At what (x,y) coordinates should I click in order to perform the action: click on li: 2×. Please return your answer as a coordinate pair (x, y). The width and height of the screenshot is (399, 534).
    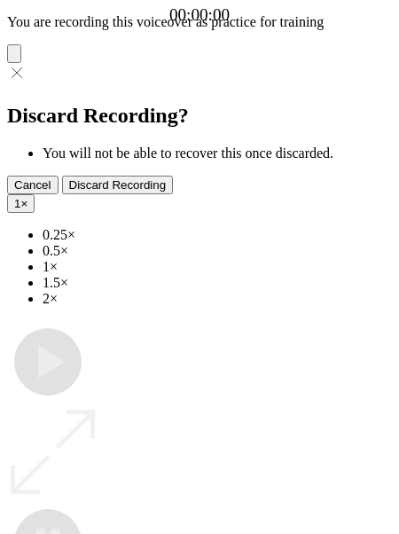
    Looking at the image, I should click on (217, 299).